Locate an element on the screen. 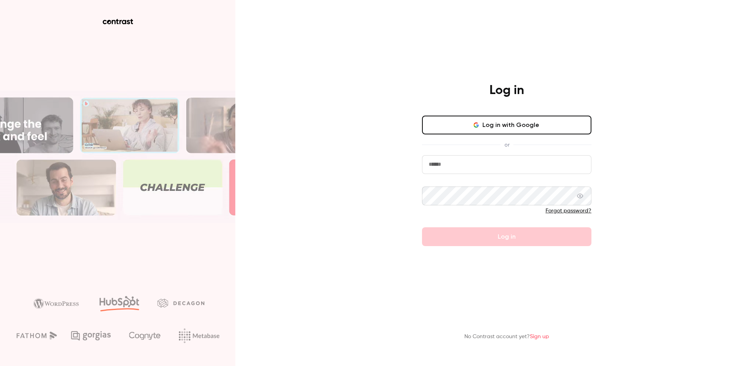  span: or is located at coordinates (507, 145).